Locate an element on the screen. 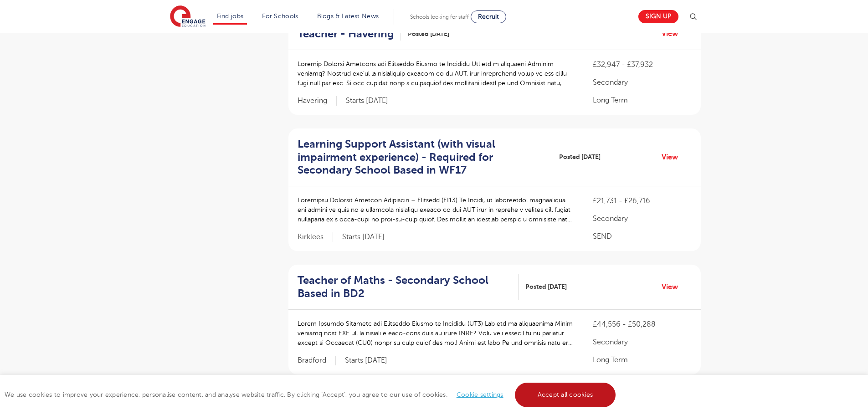 The image size is (868, 415). p: £44,556 - £50,288 is located at coordinates (642, 325).